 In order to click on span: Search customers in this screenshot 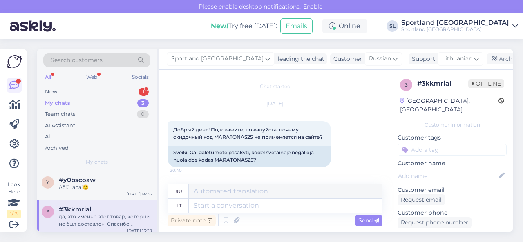, I will do `click(76, 60)`.